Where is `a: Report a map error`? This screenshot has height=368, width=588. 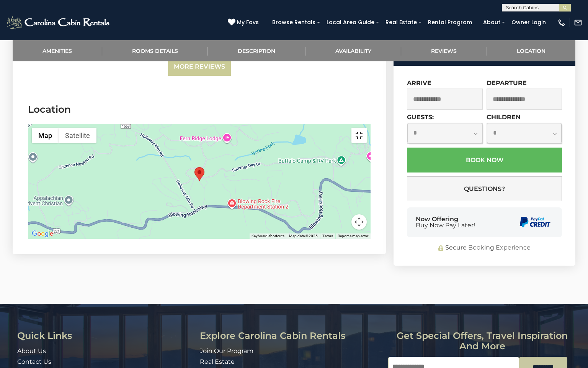 a: Report a map error is located at coordinates (353, 235).